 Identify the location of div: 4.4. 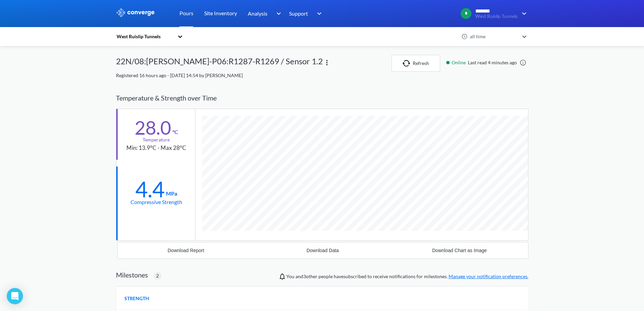
(150, 189).